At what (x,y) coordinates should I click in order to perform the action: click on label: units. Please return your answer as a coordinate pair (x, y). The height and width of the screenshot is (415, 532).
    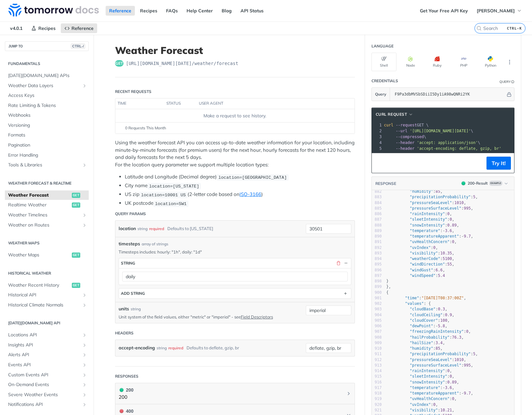
    Looking at the image, I should click on (124, 308).